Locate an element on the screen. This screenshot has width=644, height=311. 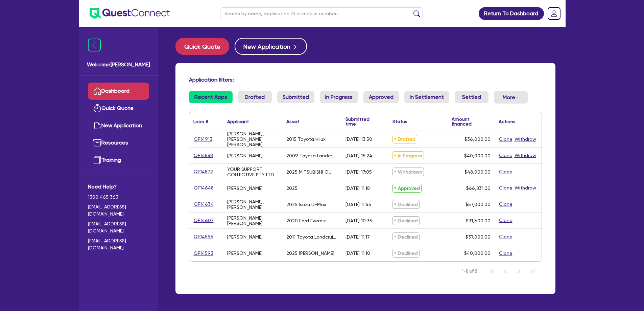
tcxspan: Call 1300 465 363 via 3CX is located at coordinates (103, 197).